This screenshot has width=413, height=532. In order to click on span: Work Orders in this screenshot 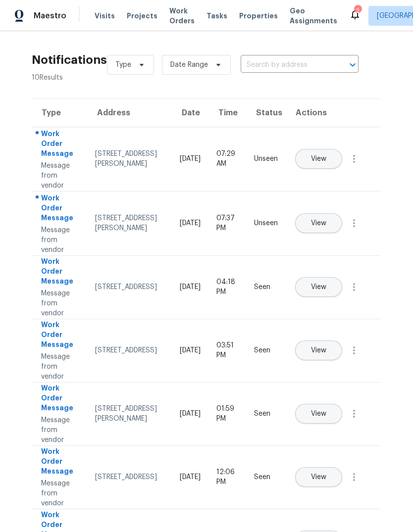, I will do `click(182, 16)`.